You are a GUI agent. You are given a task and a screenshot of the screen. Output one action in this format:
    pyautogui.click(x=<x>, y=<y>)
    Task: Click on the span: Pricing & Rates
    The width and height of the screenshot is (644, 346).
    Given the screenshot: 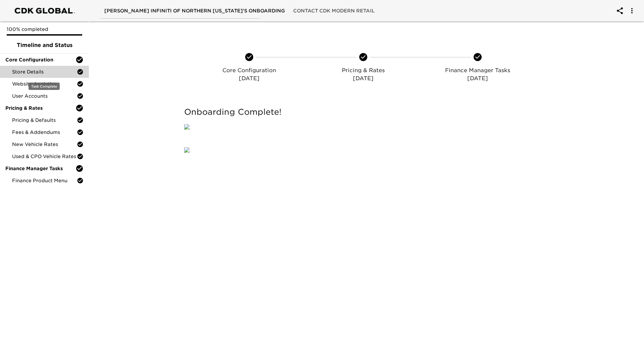 What is the action you would take?
    pyautogui.click(x=40, y=108)
    